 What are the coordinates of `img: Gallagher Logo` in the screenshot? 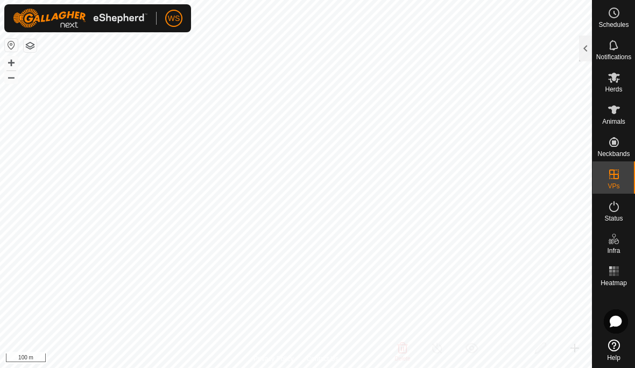 It's located at (80, 18).